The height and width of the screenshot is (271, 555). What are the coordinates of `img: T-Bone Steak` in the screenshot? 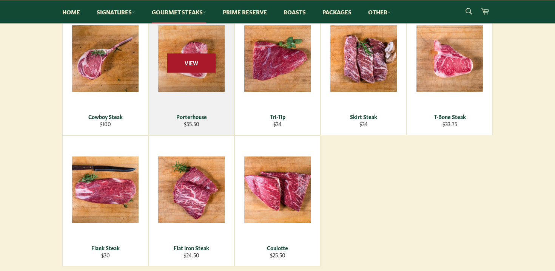 It's located at (450, 59).